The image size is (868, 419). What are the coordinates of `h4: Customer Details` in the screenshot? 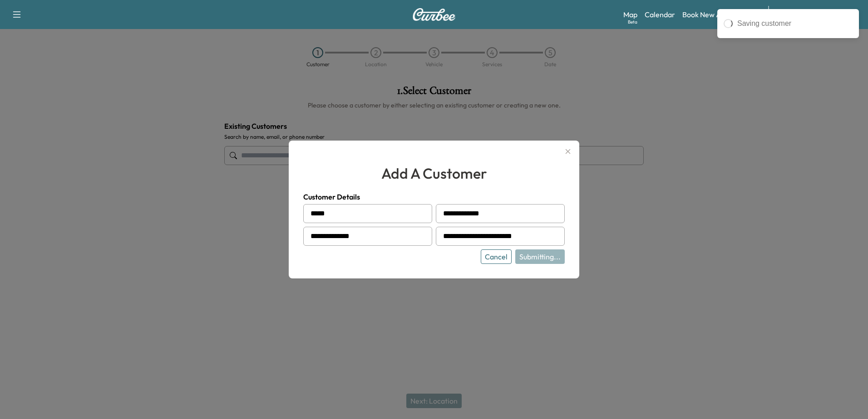 It's located at (434, 197).